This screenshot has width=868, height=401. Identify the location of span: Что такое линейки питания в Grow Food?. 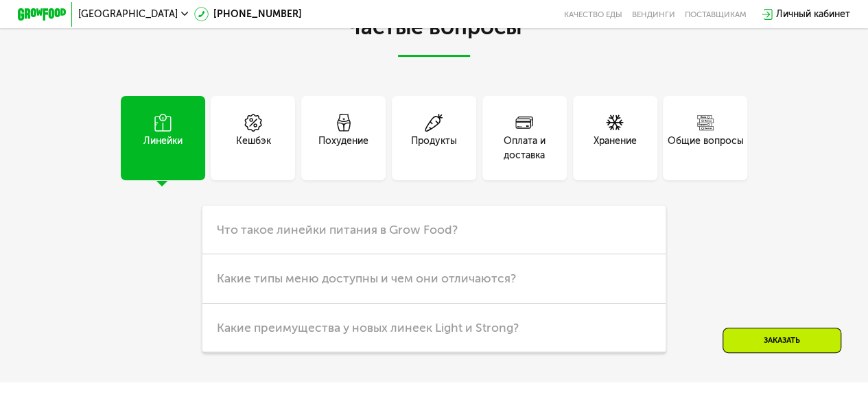
(337, 230).